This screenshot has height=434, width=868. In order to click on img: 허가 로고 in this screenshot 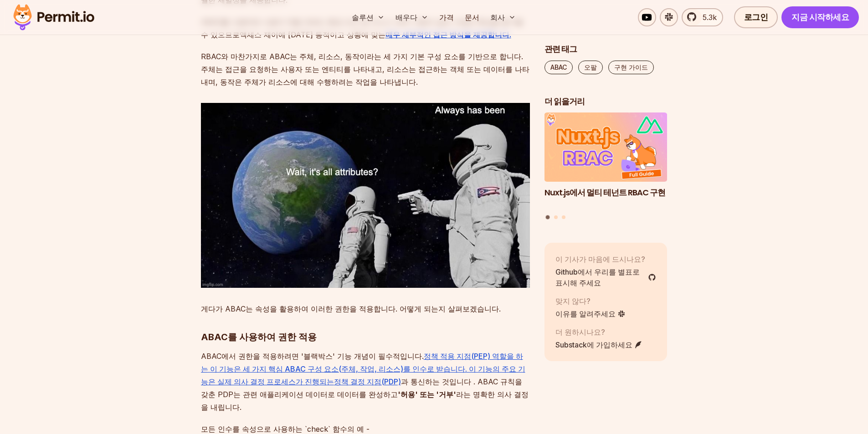, I will do `click(54, 17)`.